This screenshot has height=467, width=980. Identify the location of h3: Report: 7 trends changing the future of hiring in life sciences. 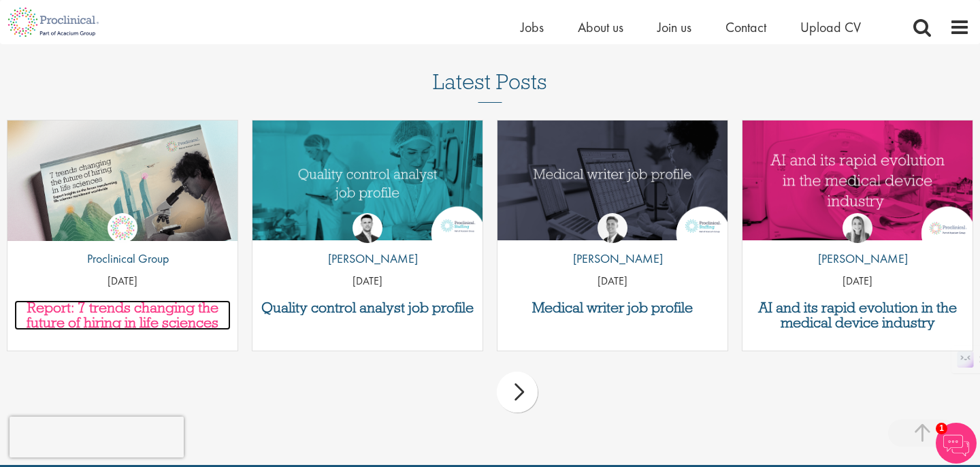
(122, 315).